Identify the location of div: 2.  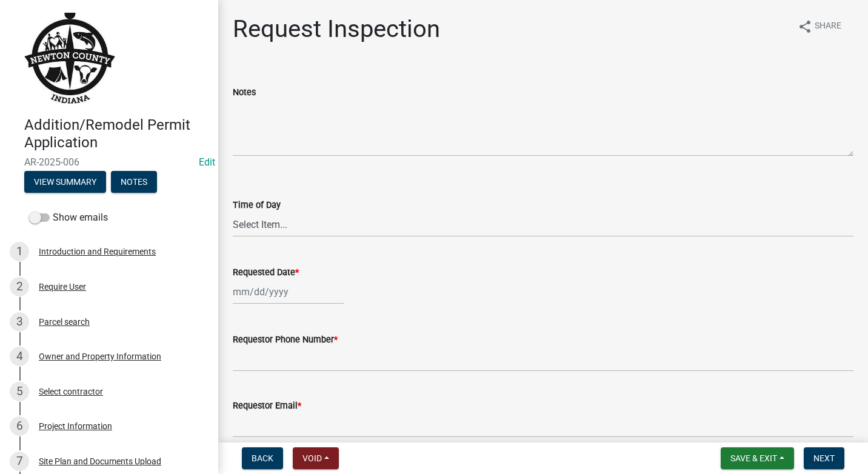
(19, 287).